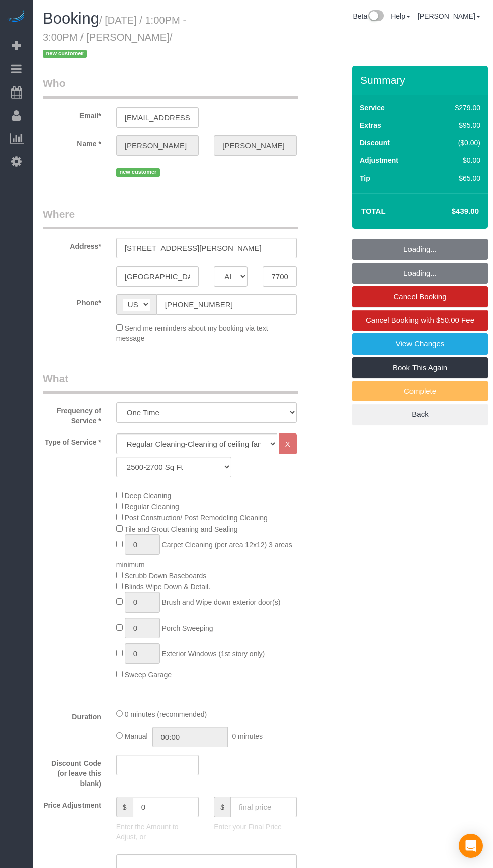 The width and height of the screenshot is (493, 868). I want to click on label: Name *, so click(72, 142).